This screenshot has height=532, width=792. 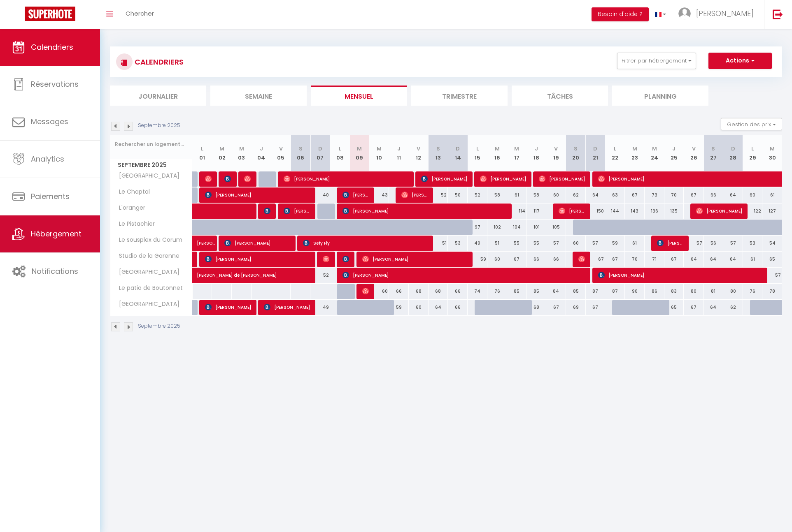 I want to click on div: 43, so click(x=379, y=195).